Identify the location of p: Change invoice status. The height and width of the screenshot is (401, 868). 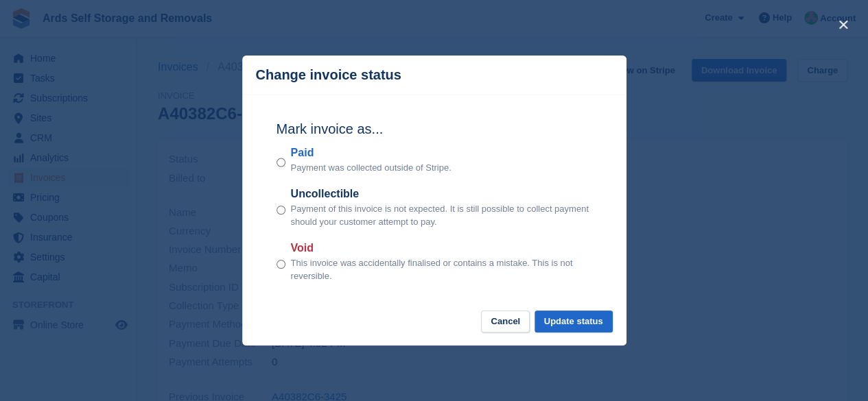
(329, 74).